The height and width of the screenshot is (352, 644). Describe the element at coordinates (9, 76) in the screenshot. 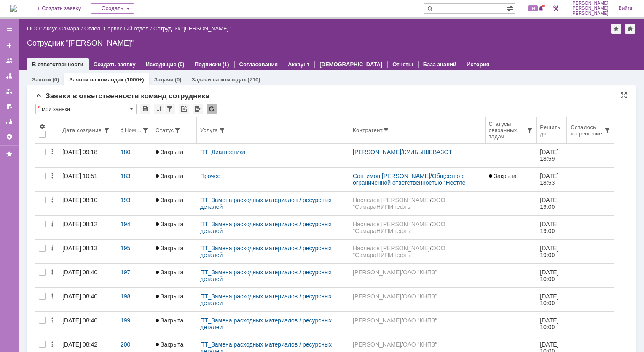

I see `a: Заявки в моей ответственности` at that location.